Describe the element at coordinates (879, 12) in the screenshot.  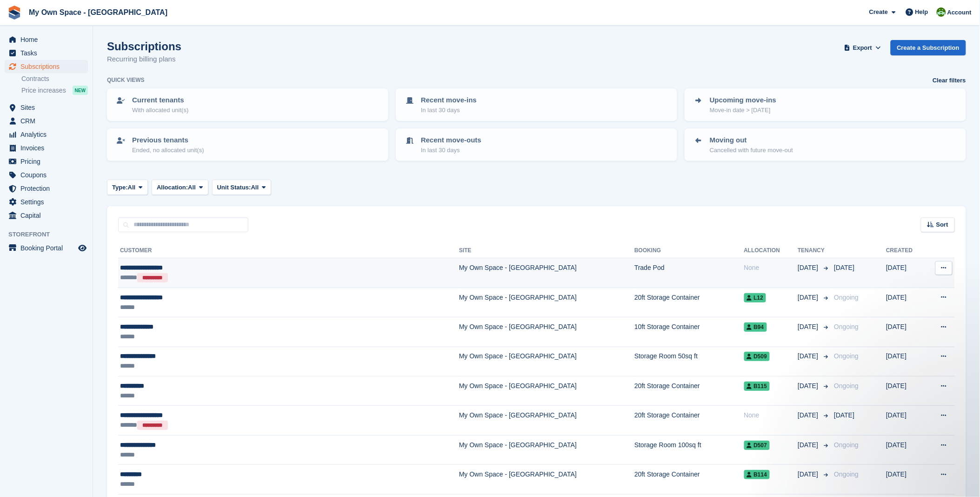
I see `span: Create` at that location.